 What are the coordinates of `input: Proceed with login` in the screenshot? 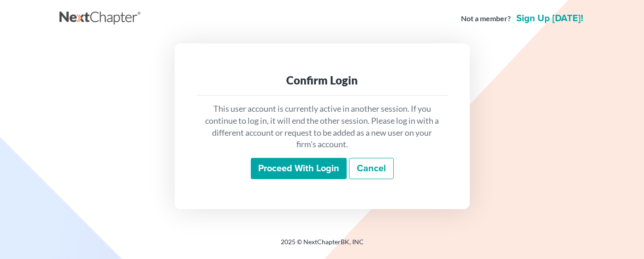 It's located at (299, 169).